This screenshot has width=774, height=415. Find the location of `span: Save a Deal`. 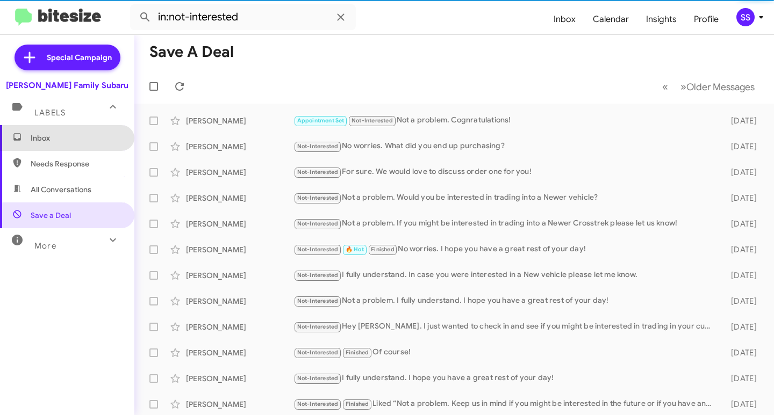

span: Save a Deal is located at coordinates (50, 215).